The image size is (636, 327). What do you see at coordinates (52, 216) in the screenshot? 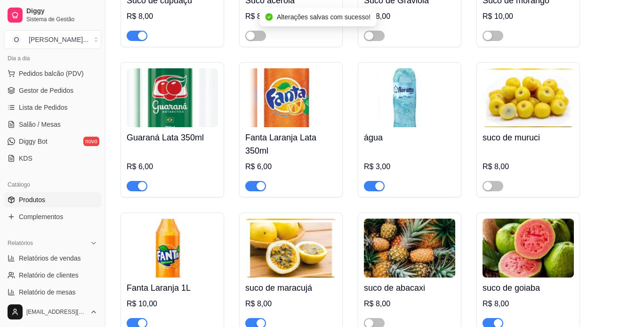
I see `a: Complementos` at bounding box center [52, 216].